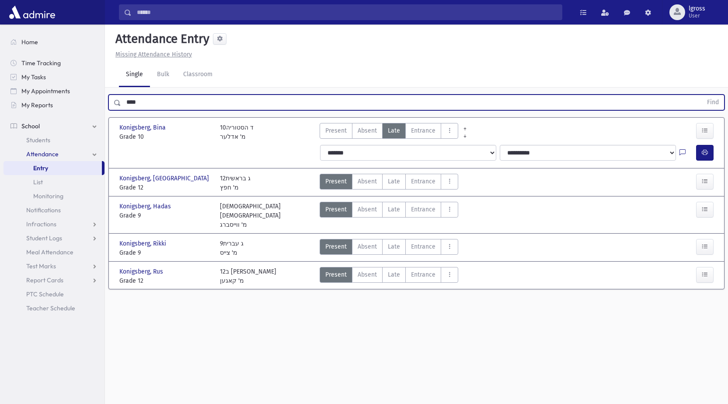  Describe the element at coordinates (152, 54) in the screenshot. I see `a: Missing Attendance History` at that location.